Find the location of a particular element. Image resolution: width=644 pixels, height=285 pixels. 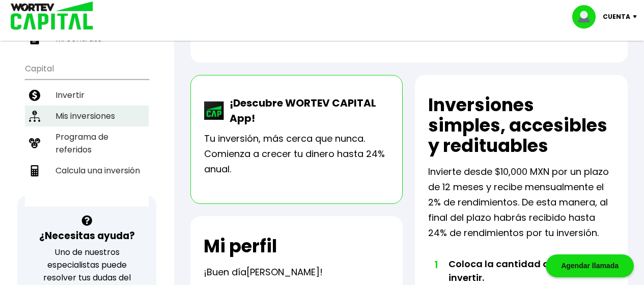

img: calculadora-icon.17d418c4.svg is located at coordinates (34, 171).